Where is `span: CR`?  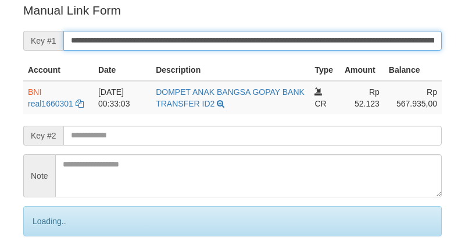 span: CR is located at coordinates (320, 103).